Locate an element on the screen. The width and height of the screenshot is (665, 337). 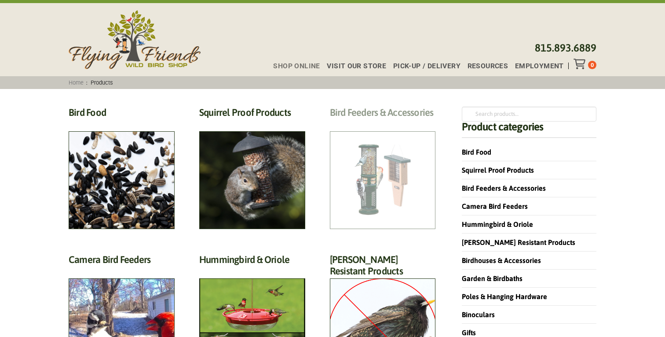
h4: Product categories is located at coordinates (529, 129).